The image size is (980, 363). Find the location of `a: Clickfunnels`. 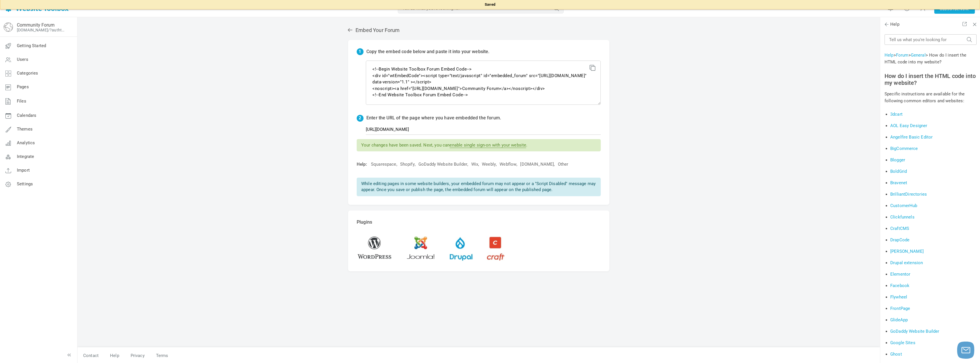

a: Clickfunnels is located at coordinates (902, 217).